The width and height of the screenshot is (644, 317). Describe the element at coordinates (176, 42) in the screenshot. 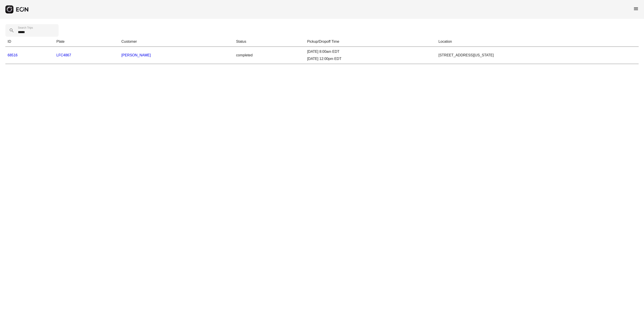

I see `th: Customer` at that location.